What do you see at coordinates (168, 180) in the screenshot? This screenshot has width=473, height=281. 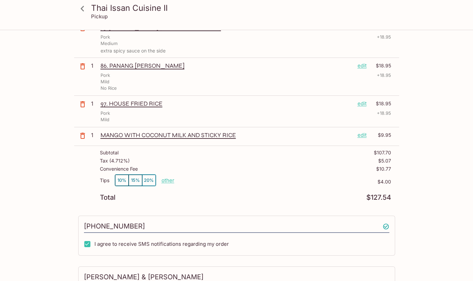 I see `button: other` at bounding box center [168, 180].